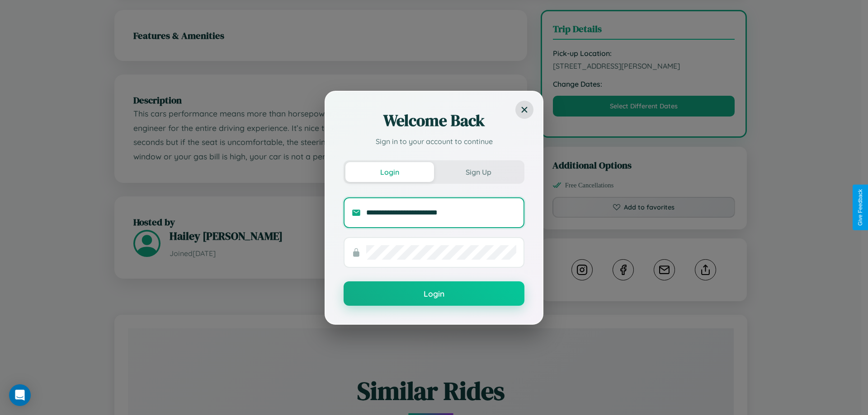  Describe the element at coordinates (434, 121) in the screenshot. I see `h2: Welcome Back` at that location.